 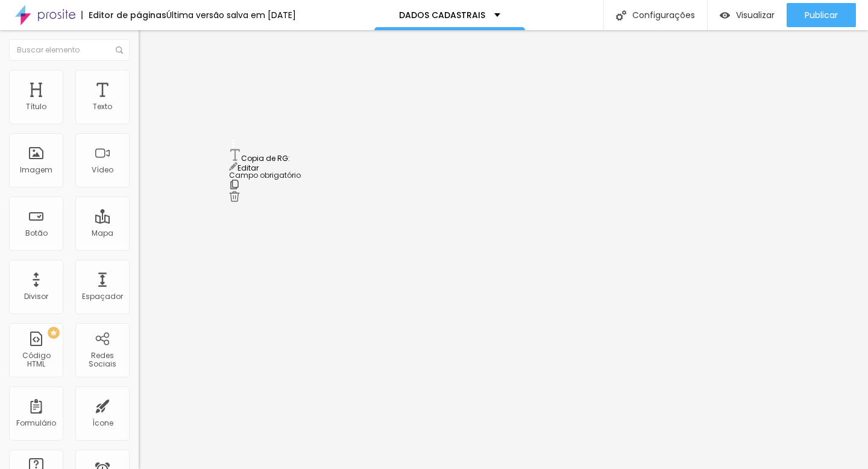 I want to click on span: Visualizar, so click(x=755, y=15).